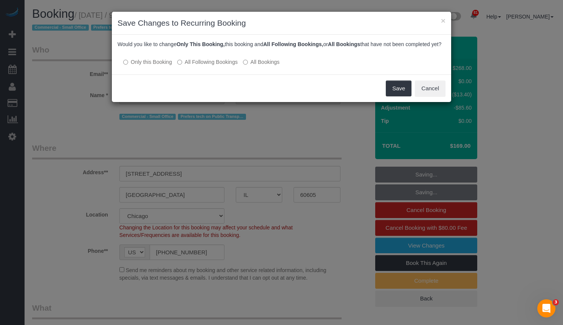  I want to click on p: Would you like to change this booking and or that have not been completed yet?, so click(282, 44).